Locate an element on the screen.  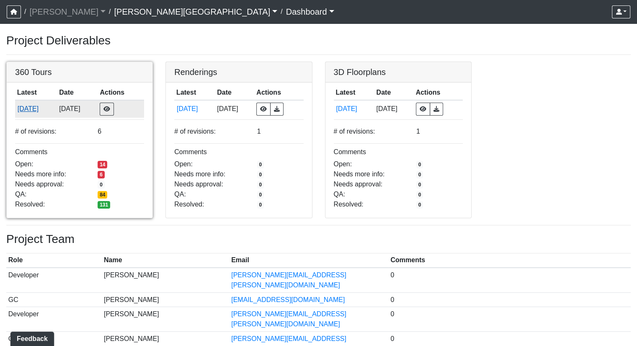
td: sndUuGPsUkcLAeJy7fM1d7 is located at coordinates (36, 109).